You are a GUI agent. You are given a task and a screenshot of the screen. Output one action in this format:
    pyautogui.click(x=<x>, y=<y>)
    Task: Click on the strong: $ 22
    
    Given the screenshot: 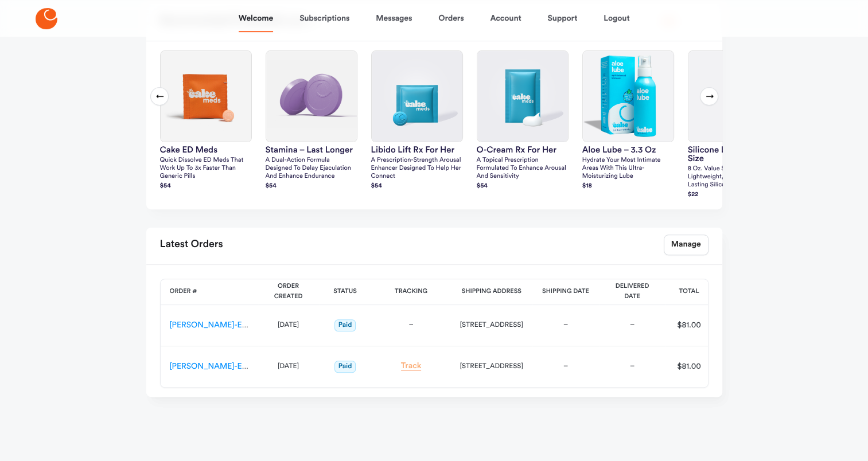 What is the action you would take?
    pyautogui.click(x=693, y=195)
    